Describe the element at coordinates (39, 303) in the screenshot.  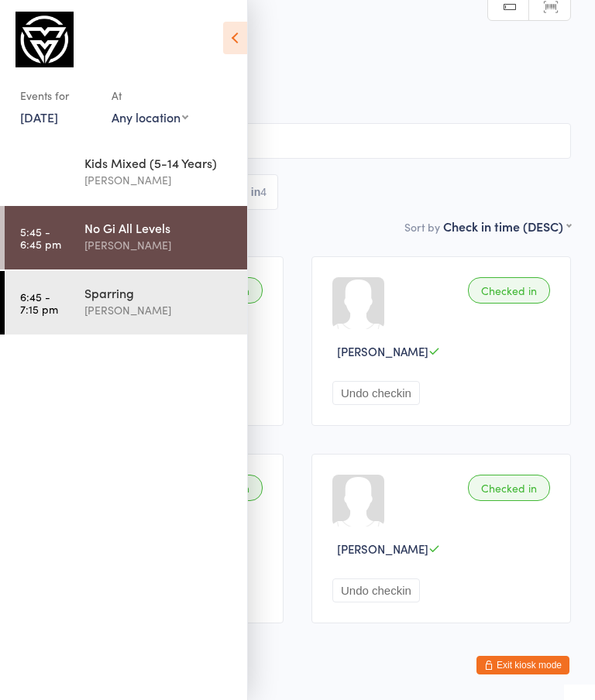
I see `time: 6:45 - 7:15 pm` at that location.